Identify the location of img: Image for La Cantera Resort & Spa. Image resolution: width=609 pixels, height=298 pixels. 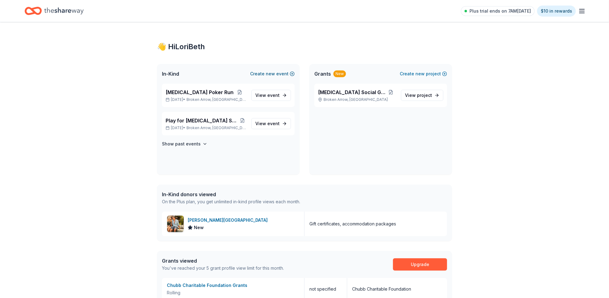
(175, 224).